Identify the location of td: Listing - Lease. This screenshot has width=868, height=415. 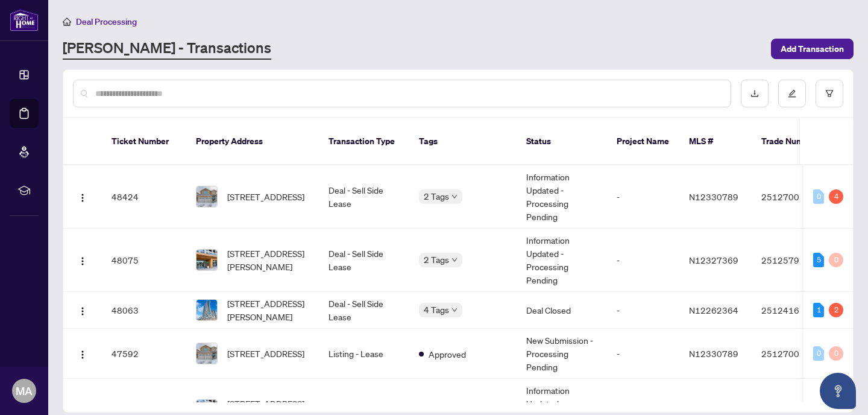
(364, 354).